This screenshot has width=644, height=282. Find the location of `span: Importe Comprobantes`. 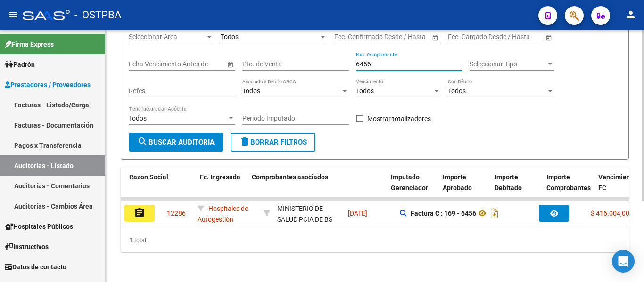

span: Importe Comprobantes is located at coordinates (568, 182).